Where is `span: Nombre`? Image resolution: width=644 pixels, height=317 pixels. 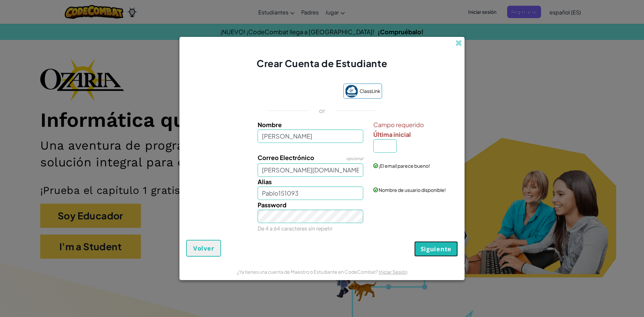
span: Nombre is located at coordinates (270, 124).